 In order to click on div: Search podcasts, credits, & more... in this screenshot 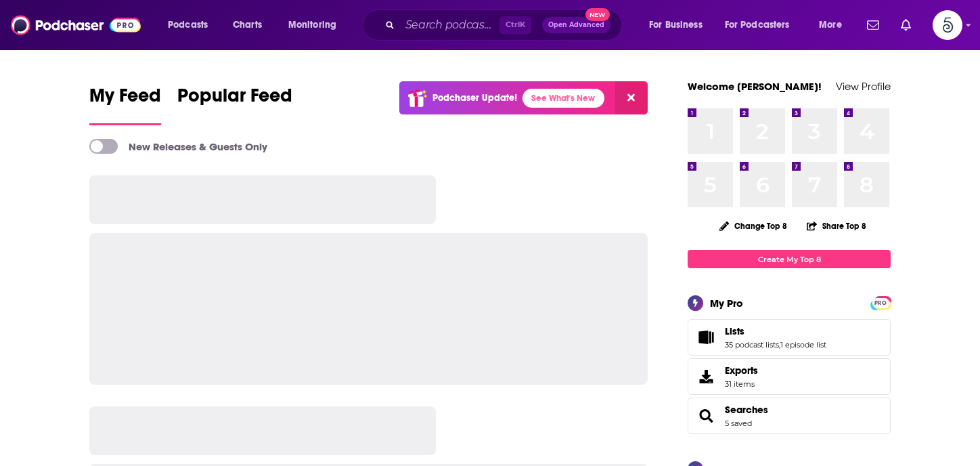, I will do `click(505, 25)`.